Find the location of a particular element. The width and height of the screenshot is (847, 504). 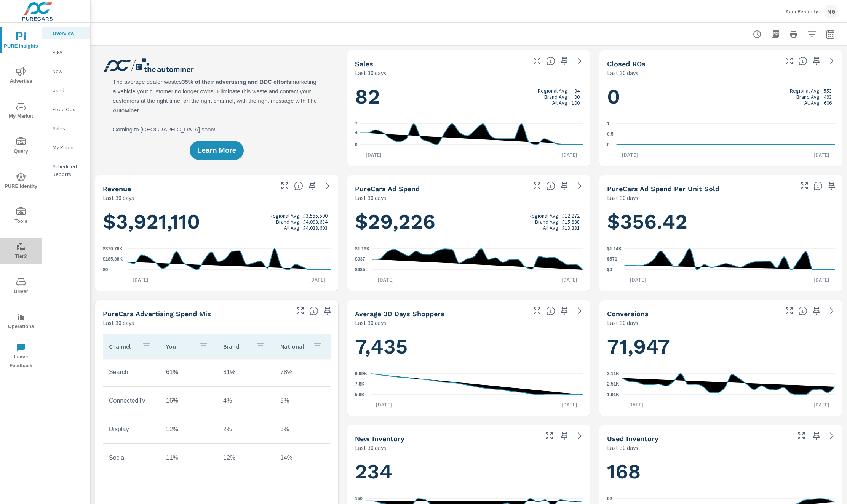

span: My Market is located at coordinates (21, 111).